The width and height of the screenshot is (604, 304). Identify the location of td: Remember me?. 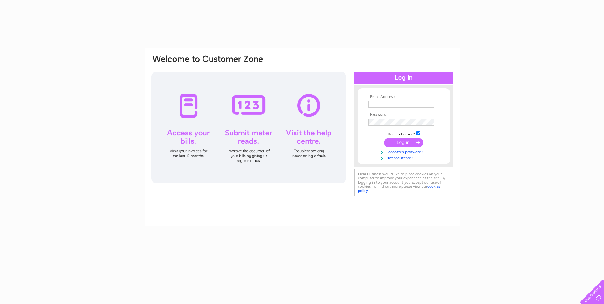
(404, 133).